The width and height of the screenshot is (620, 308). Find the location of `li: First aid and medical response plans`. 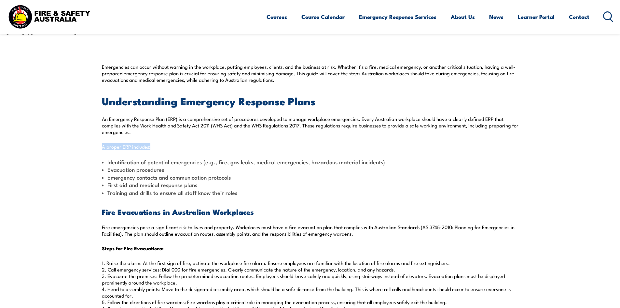

li: First aid and medical response plans is located at coordinates (310, 184).